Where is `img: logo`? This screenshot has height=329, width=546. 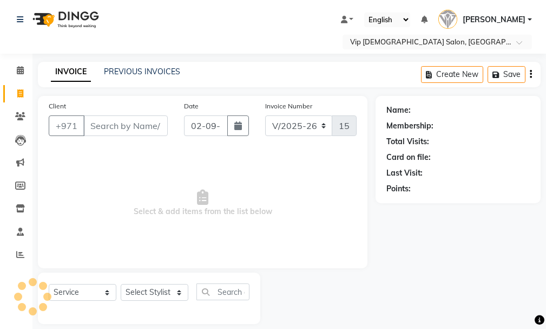 img: logo is located at coordinates (64, 19).